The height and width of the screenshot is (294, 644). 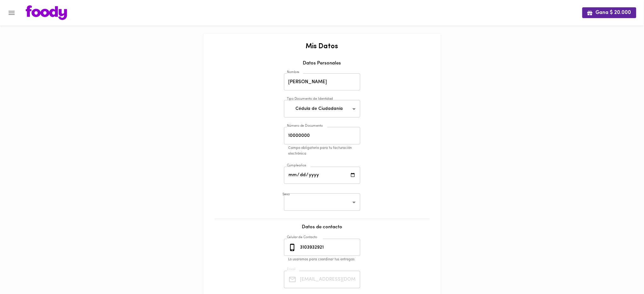 I want to click on input: Tu nombre, so click(x=322, y=82).